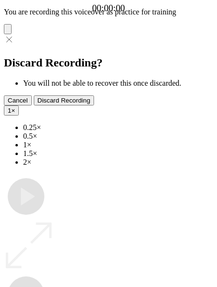 The height and width of the screenshot is (287, 217). Describe the element at coordinates (118, 136) in the screenshot. I see `li: 0.5×` at that location.